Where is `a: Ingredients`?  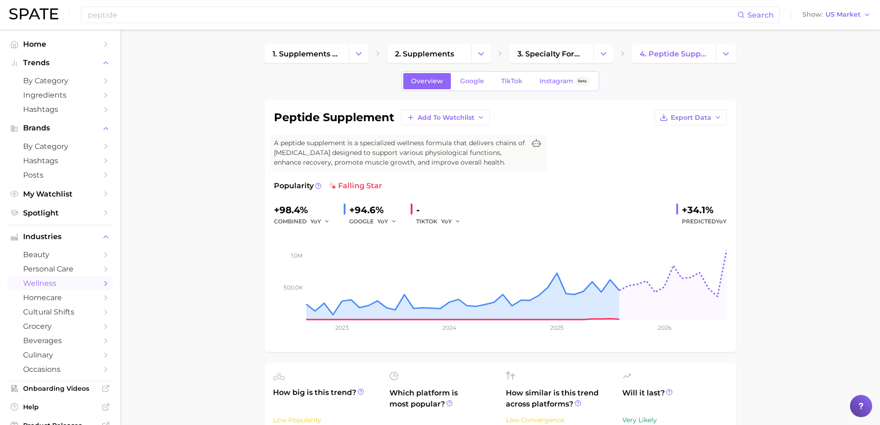 a: Ingredients is located at coordinates (60, 95).